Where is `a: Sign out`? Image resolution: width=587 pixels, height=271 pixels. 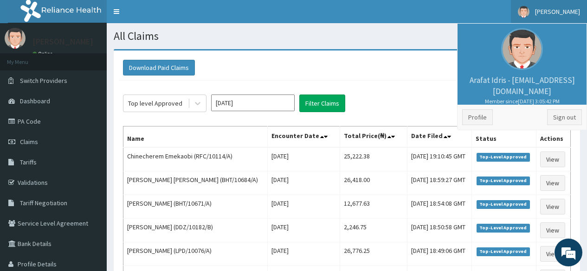 a: Sign out is located at coordinates (564, 117).